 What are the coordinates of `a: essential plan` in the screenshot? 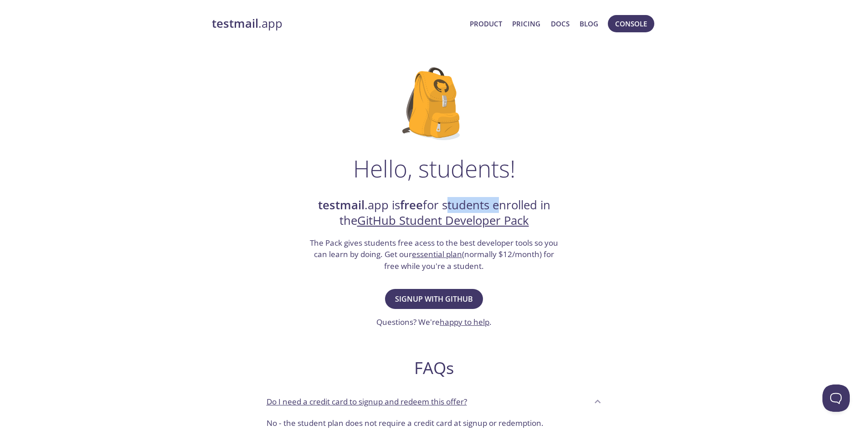 It's located at (437, 254).